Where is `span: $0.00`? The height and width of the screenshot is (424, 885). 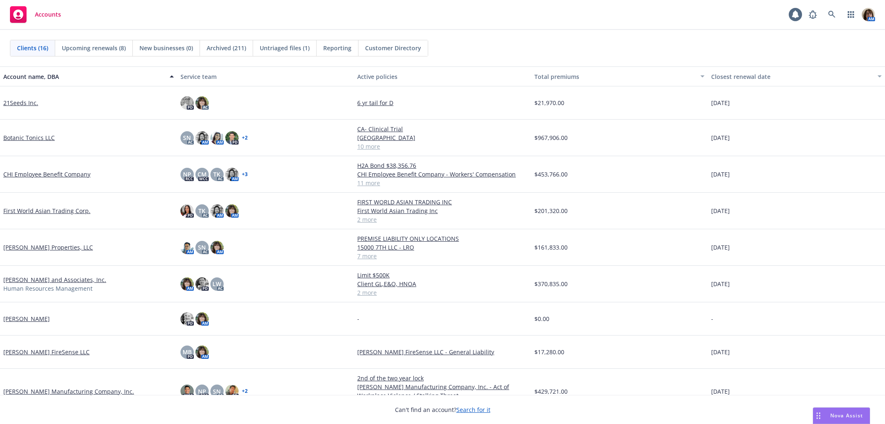
span: $0.00 is located at coordinates (542, 318).